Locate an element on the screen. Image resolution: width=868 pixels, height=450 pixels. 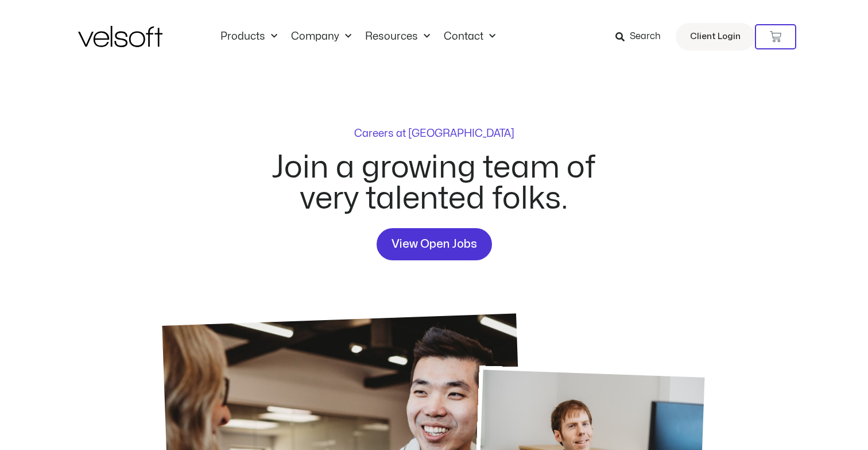
span: View Open Jobs is located at coordinates (434, 245).